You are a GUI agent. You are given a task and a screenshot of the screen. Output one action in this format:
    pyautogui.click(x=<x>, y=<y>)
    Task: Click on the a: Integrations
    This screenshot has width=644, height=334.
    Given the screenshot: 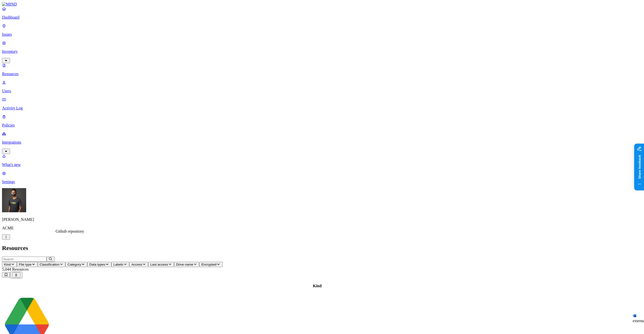 What is the action you would take?
    pyautogui.click(x=322, y=142)
    